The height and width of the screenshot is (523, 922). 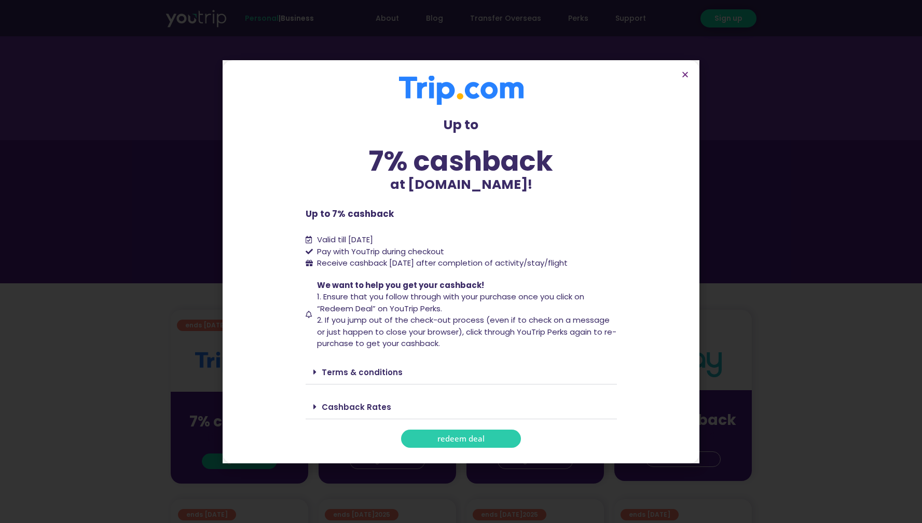 What do you see at coordinates (356, 407) in the screenshot?
I see `a: Cashback Rates` at bounding box center [356, 407].